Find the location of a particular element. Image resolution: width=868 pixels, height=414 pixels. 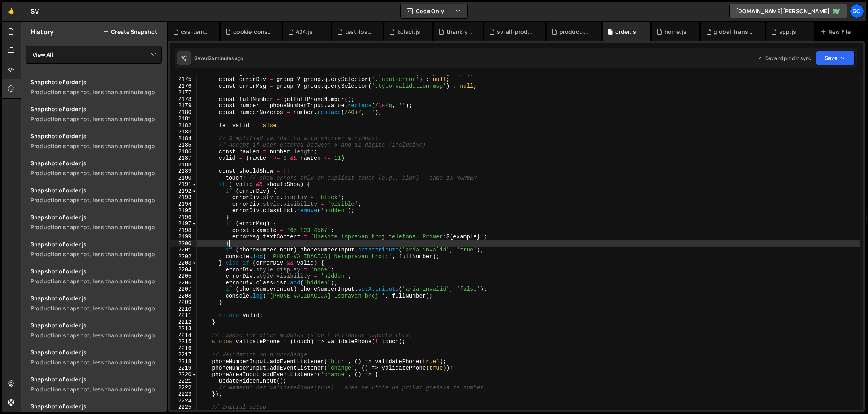

div: Dev and prod in sync is located at coordinates (784, 58).